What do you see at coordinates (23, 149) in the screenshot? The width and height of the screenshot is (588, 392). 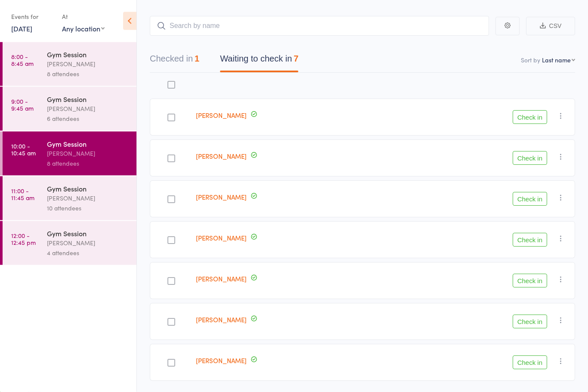 I see `time: 10:00 - 10:45 am` at bounding box center [23, 149].